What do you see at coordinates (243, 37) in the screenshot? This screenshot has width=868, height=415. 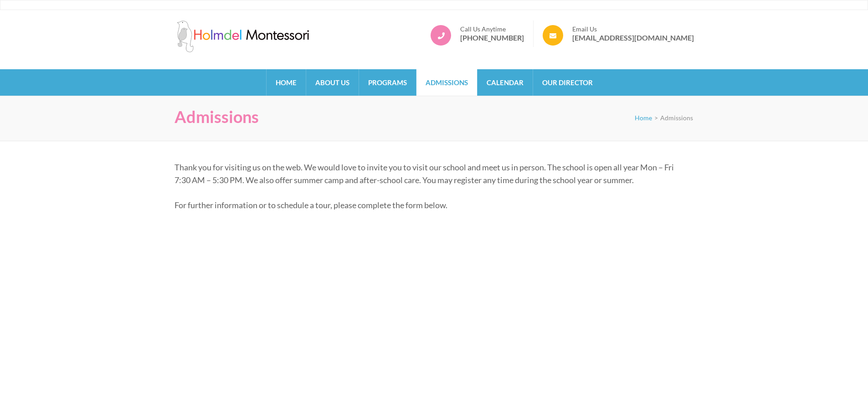 I see `img: Holmdel Montessori School` at bounding box center [243, 37].